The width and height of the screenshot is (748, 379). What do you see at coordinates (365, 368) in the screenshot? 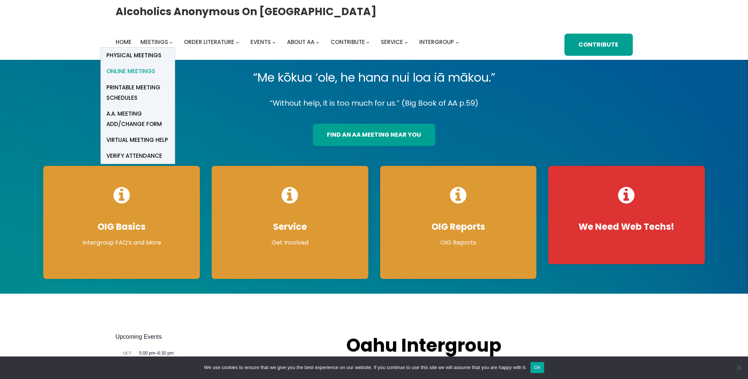
I see `span: We use cookies to ensure that we give you the best experience on our website. If you continue to ...` at bounding box center [365, 368].